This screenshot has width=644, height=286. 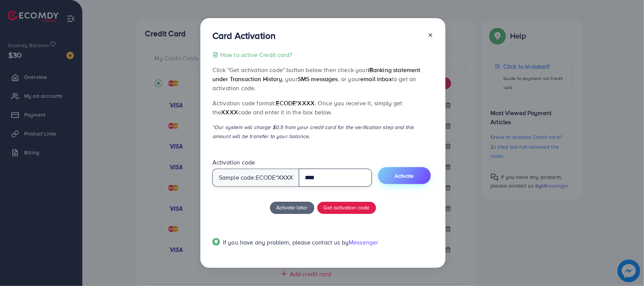 I want to click on span: Activate, so click(x=405, y=176).